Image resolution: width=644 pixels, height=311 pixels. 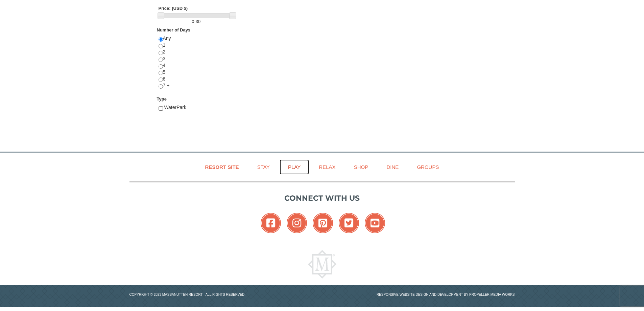 I want to click on a: Relax, so click(x=327, y=167).